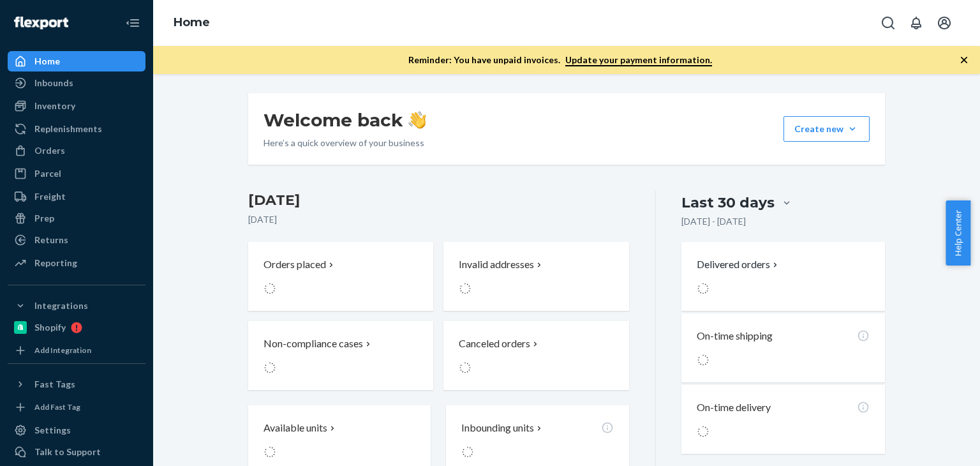 The width and height of the screenshot is (980, 466). I want to click on div: Returns, so click(51, 240).